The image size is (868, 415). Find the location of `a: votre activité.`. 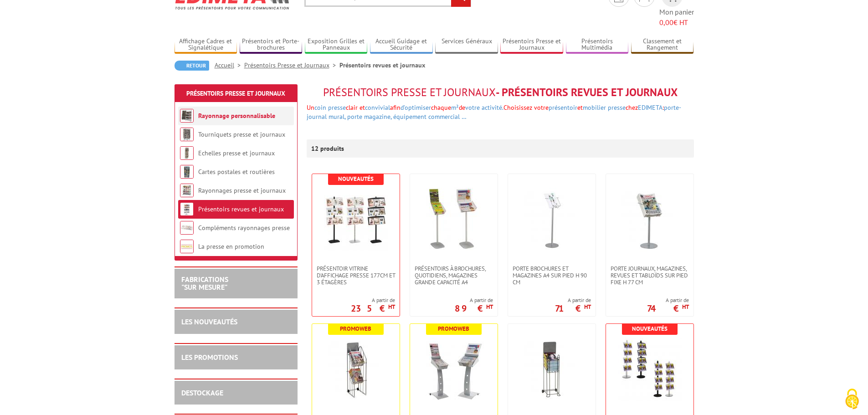

a: votre activité. is located at coordinates (484, 108).